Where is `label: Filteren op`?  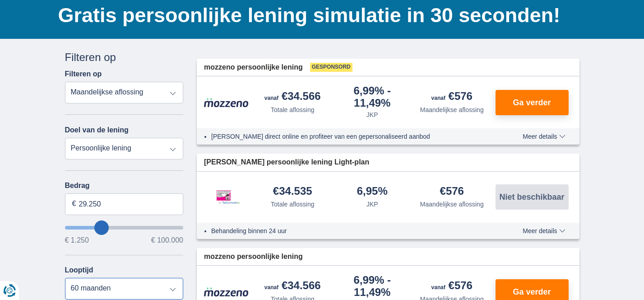
label: Filteren op is located at coordinates (83, 74).